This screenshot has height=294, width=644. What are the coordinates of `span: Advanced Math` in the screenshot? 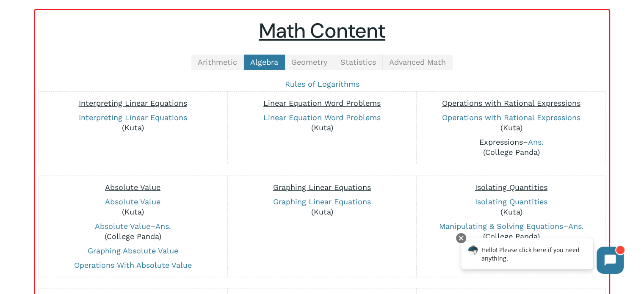 It's located at (417, 62).